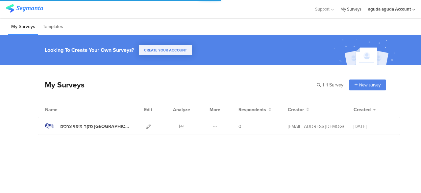  Describe the element at coordinates (296, 109) in the screenshot. I see `span: Creator` at that location.